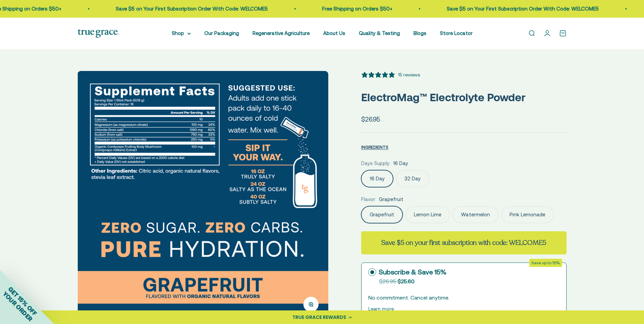 Image resolution: width=644 pixels, height=324 pixels. I want to click on span: YOUR ORDER, so click(18, 307).